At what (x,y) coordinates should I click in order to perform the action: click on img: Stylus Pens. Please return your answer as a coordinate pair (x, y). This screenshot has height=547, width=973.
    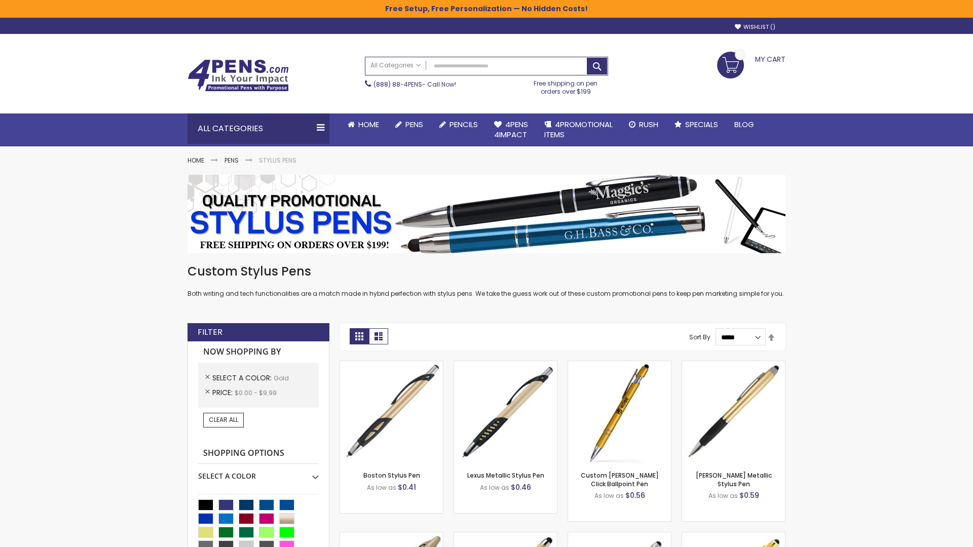
    Looking at the image, I should click on (486, 214).